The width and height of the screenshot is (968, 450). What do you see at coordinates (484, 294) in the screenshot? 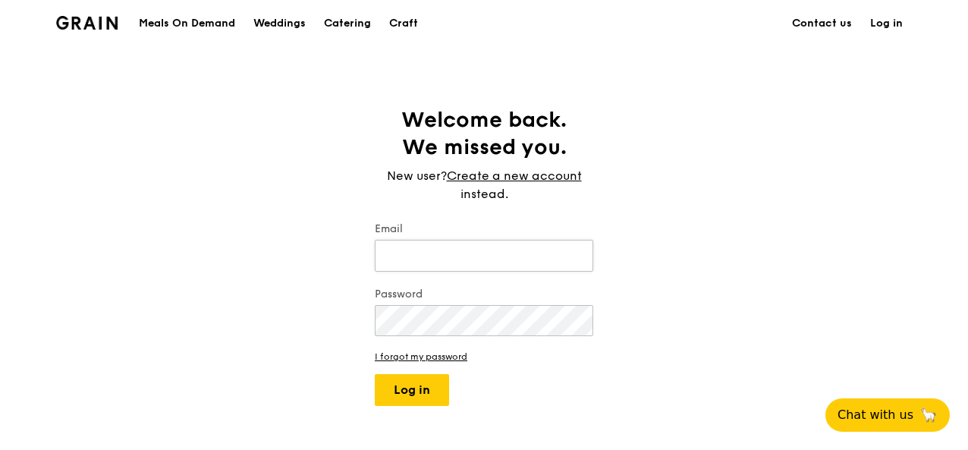
I see `label: Password` at bounding box center [484, 294].